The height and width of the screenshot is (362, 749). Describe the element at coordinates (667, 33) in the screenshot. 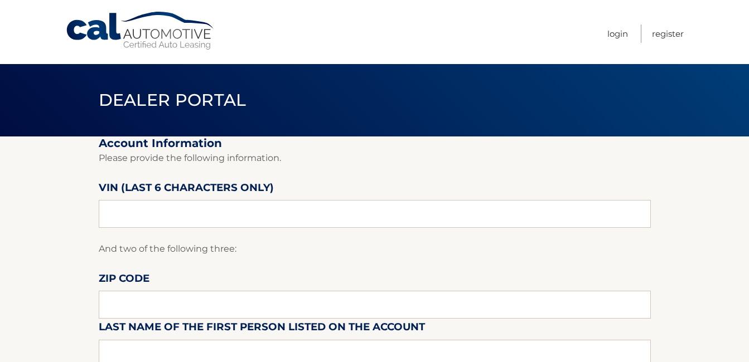

I see `a: Register` at that location.